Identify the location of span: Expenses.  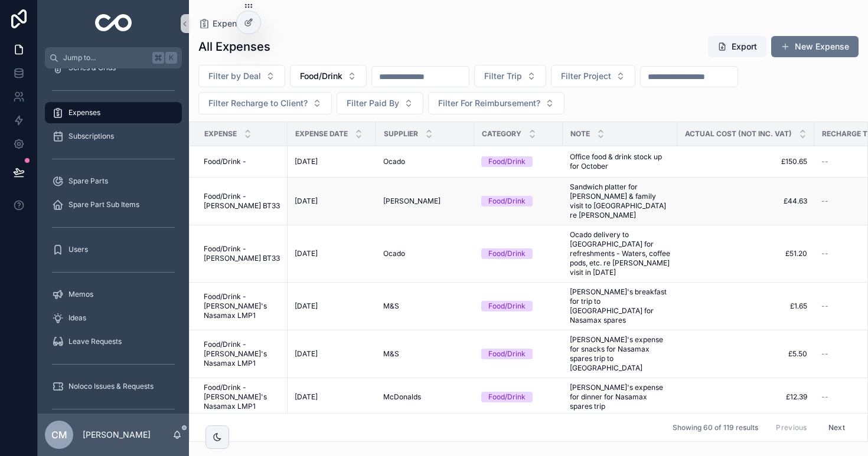
(84, 113).